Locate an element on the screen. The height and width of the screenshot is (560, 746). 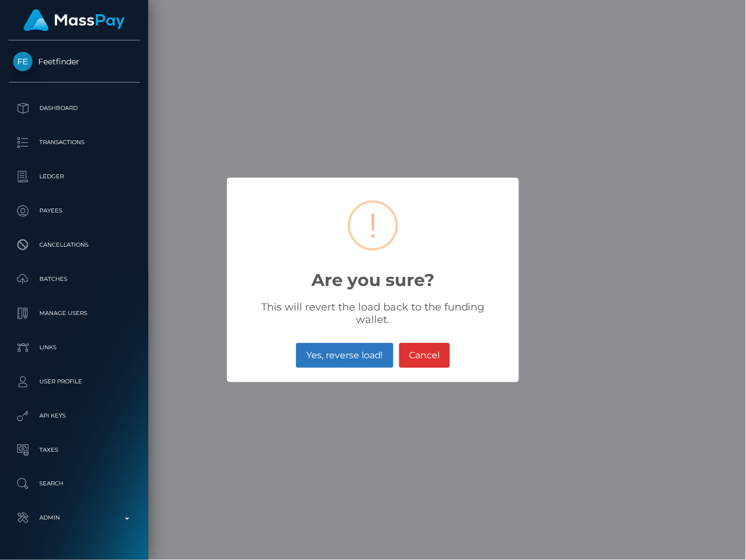
button: Cancel is located at coordinates (424, 355).